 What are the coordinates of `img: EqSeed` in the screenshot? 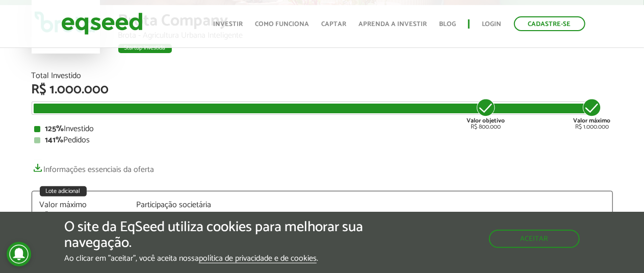 It's located at (102, 24).